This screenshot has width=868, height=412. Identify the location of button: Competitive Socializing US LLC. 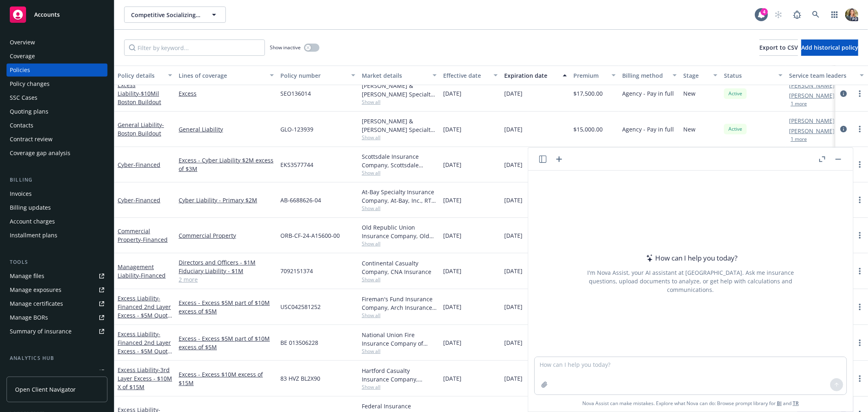
(175, 15).